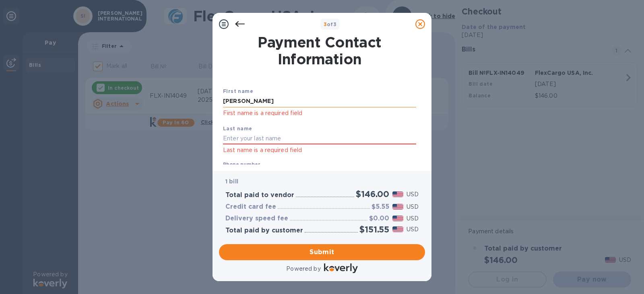  What do you see at coordinates (264, 230) in the screenshot?
I see `h3: Total paid by customer` at bounding box center [264, 230].